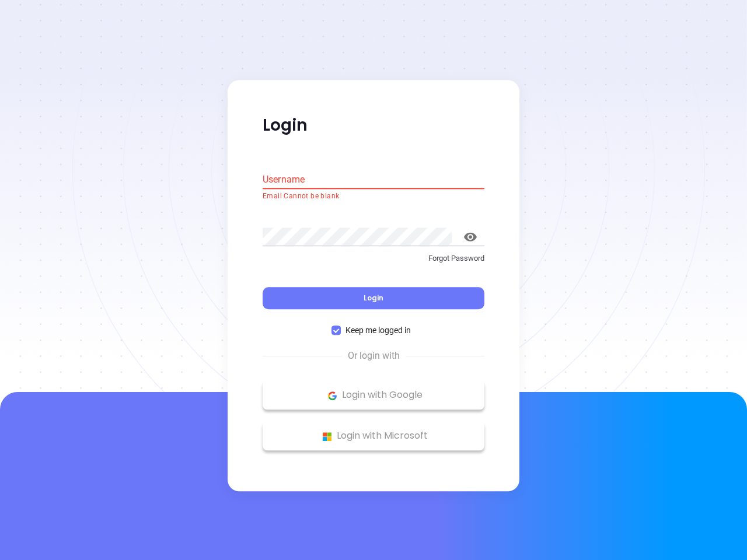 The width and height of the screenshot is (747, 560). Describe the element at coordinates (470, 237) in the screenshot. I see `button: toggle password visibility` at that location.